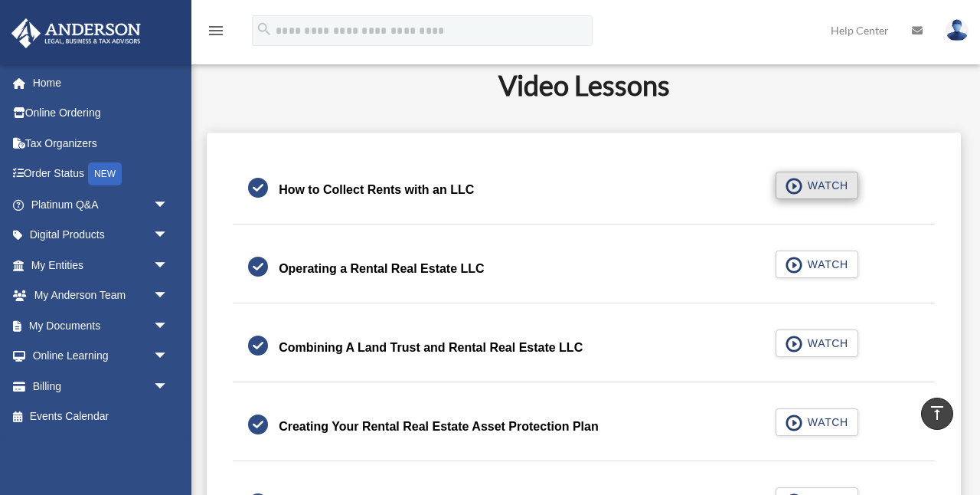 The height and width of the screenshot is (495, 980). What do you see at coordinates (101, 265) in the screenshot?
I see `a: My Entitiesarrow_drop_down` at bounding box center [101, 265].